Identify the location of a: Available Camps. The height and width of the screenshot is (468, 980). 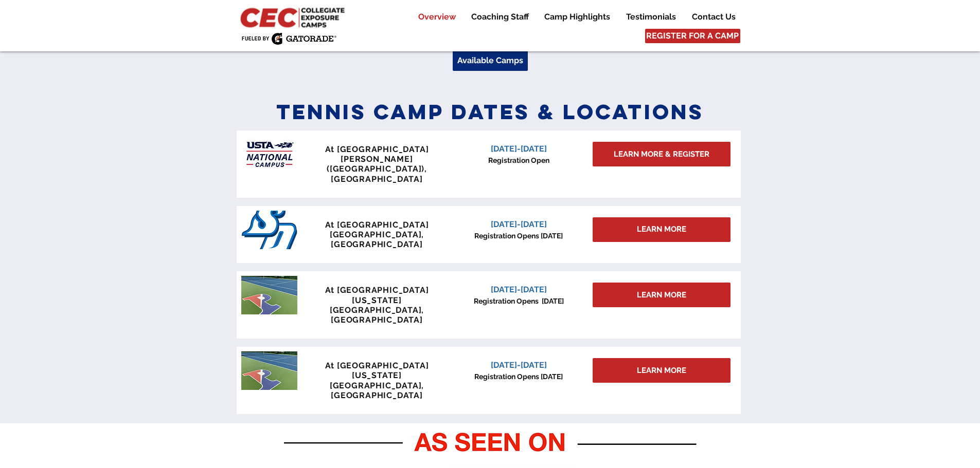
(490, 61).